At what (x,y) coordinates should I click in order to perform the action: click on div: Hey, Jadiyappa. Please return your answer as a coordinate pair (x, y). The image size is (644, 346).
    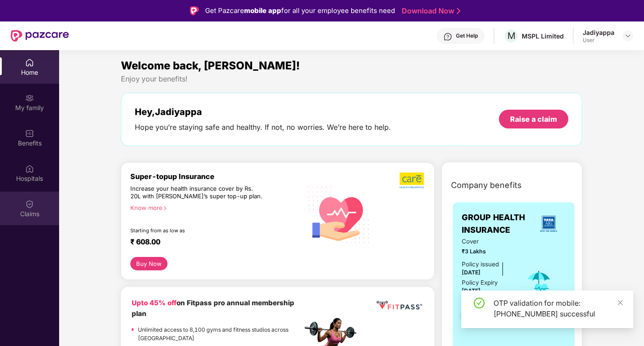
    Looking at the image, I should click on (263, 112).